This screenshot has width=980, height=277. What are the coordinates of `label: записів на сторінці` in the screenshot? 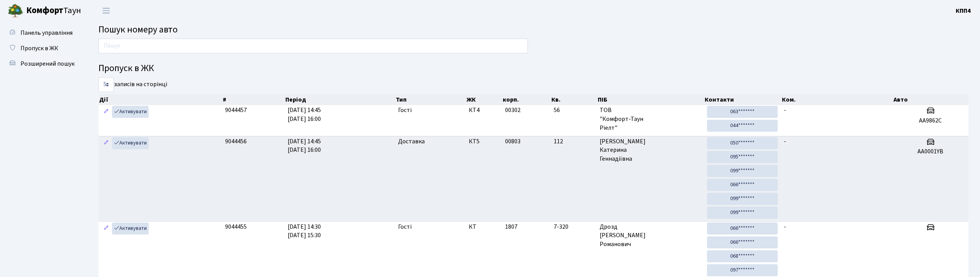 It's located at (133, 85).